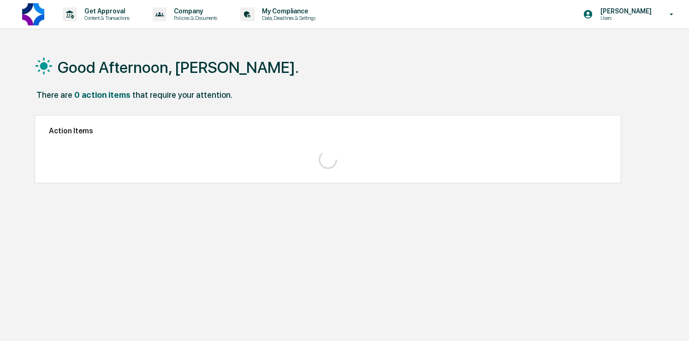  What do you see at coordinates (182, 95) in the screenshot?
I see `div: that require your attention.` at bounding box center [182, 95].